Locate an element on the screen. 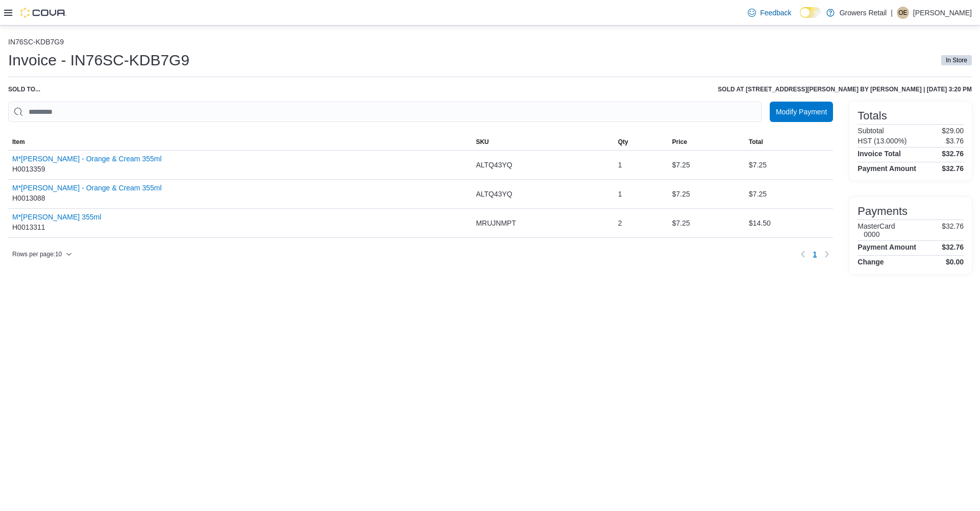  div: Oshane Eccleston is located at coordinates (903, 13).